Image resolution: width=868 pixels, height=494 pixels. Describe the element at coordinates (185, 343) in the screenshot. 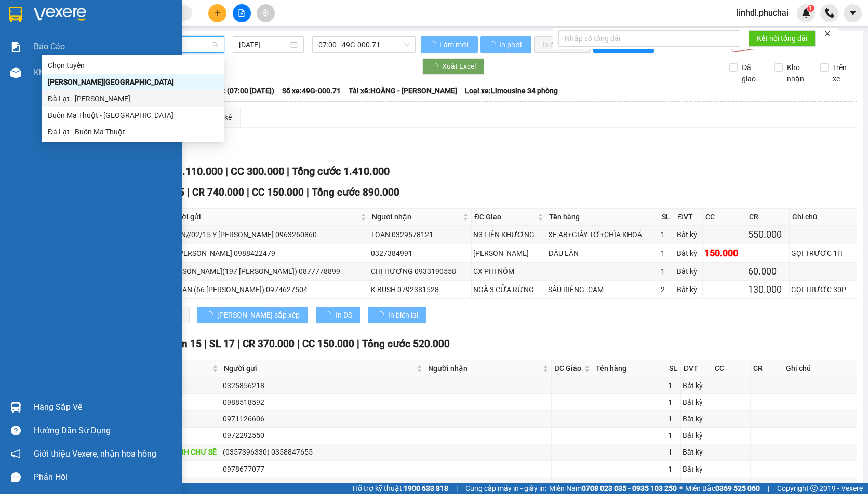

I see `span: Đơn 15` at that location.